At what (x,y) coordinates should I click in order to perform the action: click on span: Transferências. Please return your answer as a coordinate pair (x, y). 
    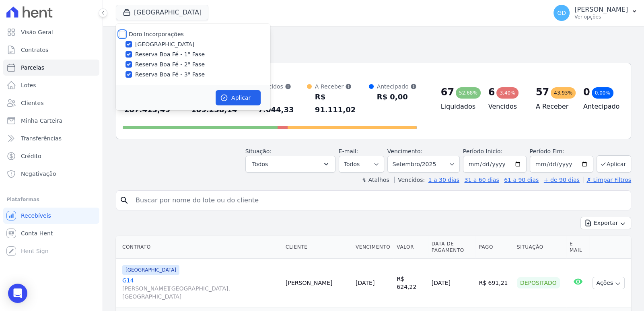
    Looking at the image, I should click on (41, 138).